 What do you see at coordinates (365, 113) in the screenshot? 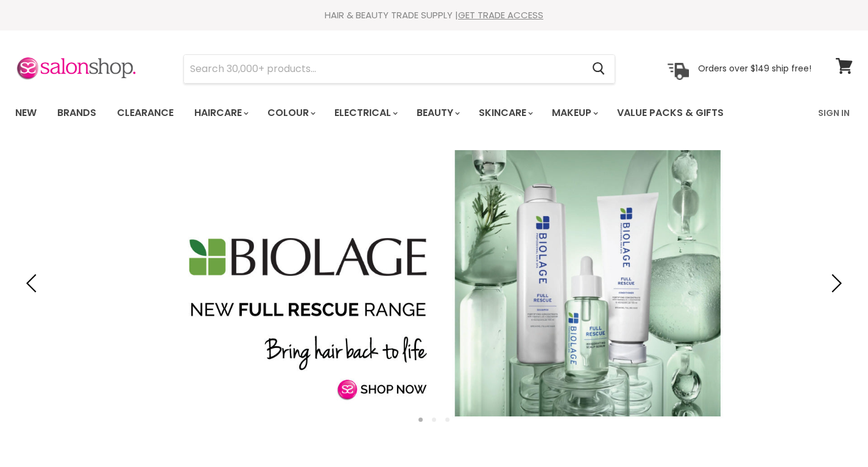
I see `a: Electrical` at bounding box center [365, 113].